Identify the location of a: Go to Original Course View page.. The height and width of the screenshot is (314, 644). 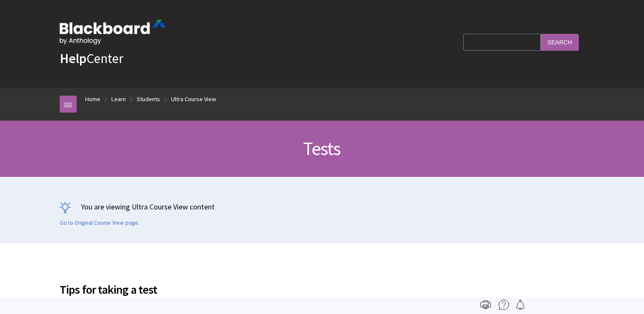
(100, 223).